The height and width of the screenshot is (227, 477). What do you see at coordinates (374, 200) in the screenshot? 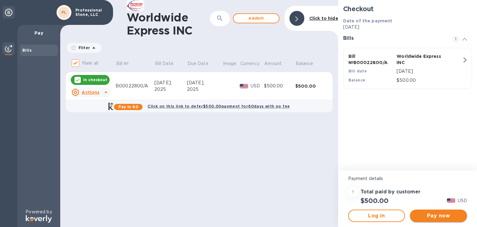
I see `h2: $500.00` at bounding box center [374, 200].